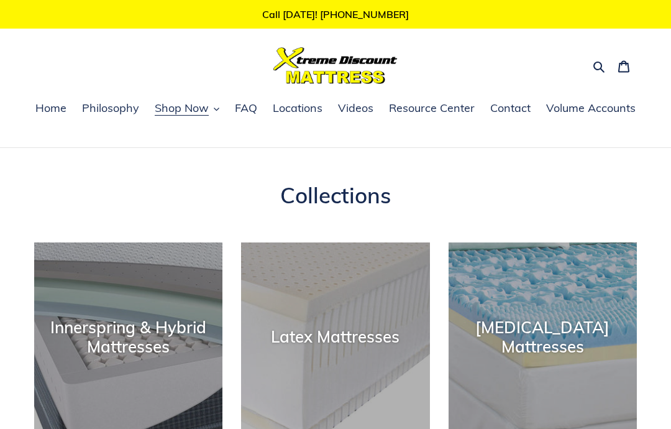 The width and height of the screenshot is (671, 429). What do you see at coordinates (356, 109) in the screenshot?
I see `a: Videos` at bounding box center [356, 109].